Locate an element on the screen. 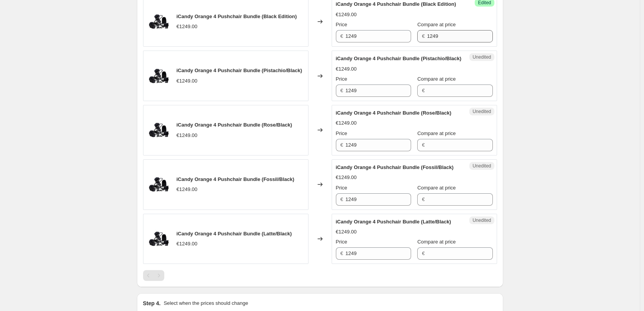 The width and height of the screenshot is (644, 311). p: Select when the prices should change is located at coordinates (205, 303).